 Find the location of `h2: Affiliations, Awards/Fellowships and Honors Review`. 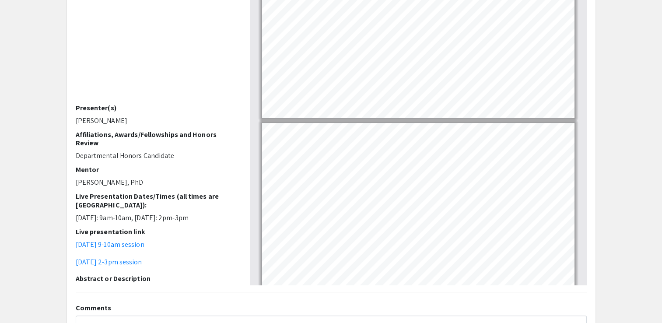

h2: Affiliations, Awards/Fellowships and Honors Review is located at coordinates (156, 139).